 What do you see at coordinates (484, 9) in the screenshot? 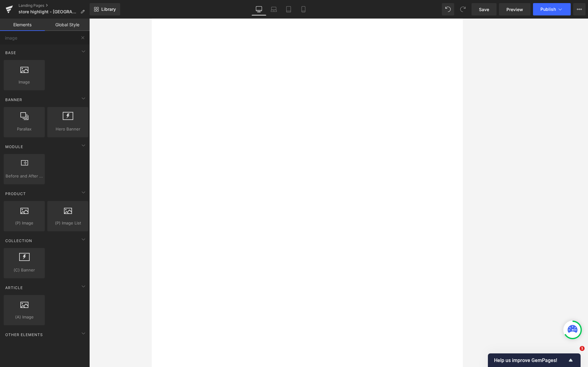
I see `span: Save` at bounding box center [484, 9].